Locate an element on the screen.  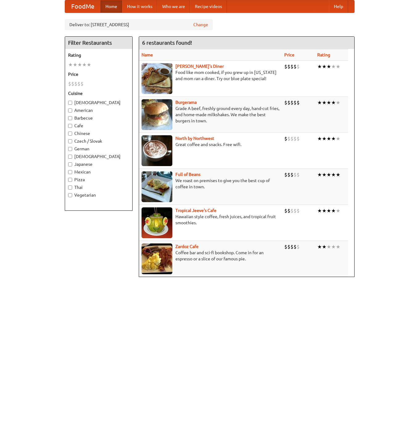
p: We roast on premises to give you the best cup of coffee in town. is located at coordinates (210, 184).